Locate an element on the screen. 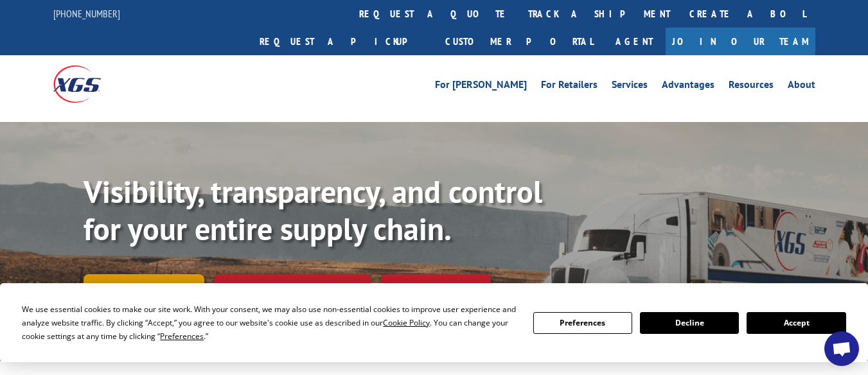 The image size is (868, 375). a: XGS ASSISTANT is located at coordinates (436, 288).